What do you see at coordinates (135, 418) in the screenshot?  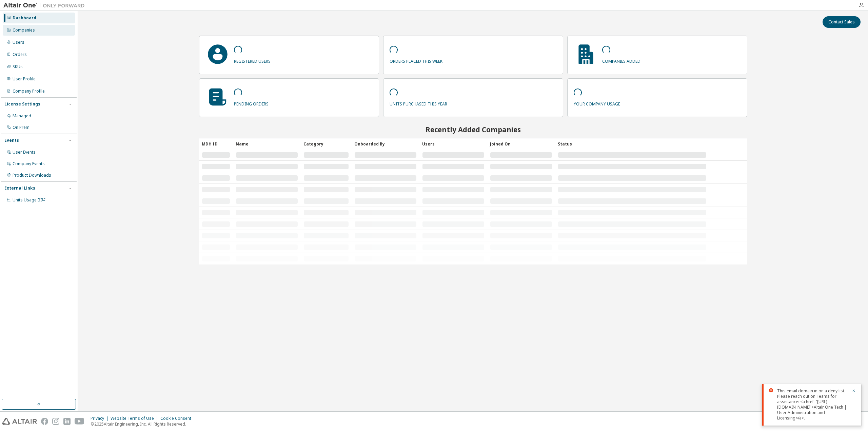 I see `div: Website Terms of Use` at bounding box center [135, 418].